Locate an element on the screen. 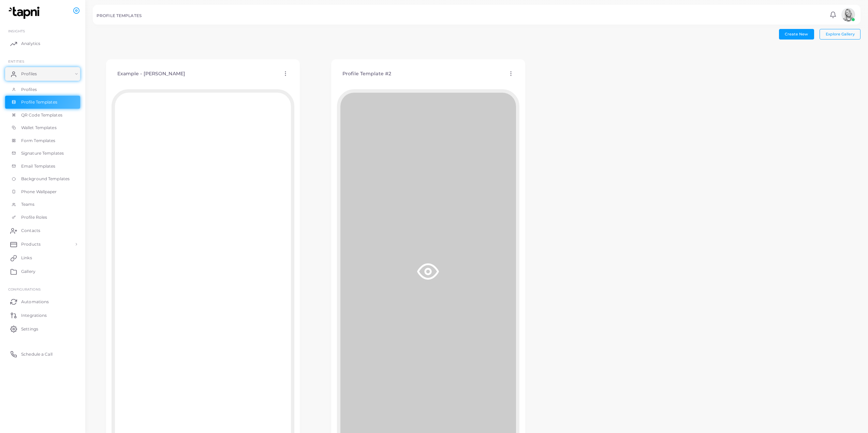 The width and height of the screenshot is (868, 433). span: Schedule a Call is located at coordinates (37, 354).